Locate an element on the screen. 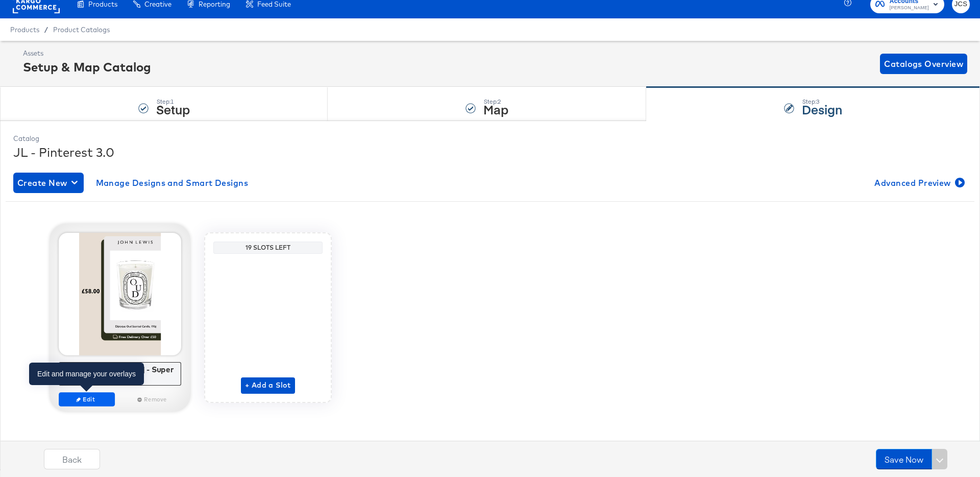 Image resolution: width=980 pixels, height=477 pixels. div: Assets is located at coordinates (87, 53).